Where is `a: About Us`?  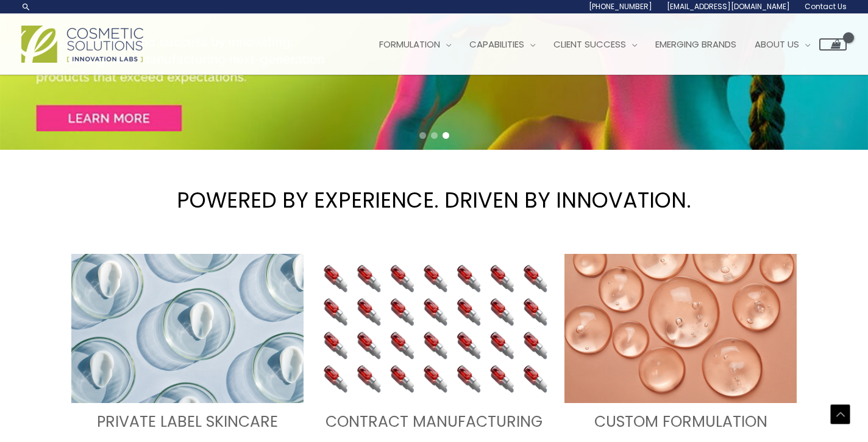 a: About Us is located at coordinates (782, 45).